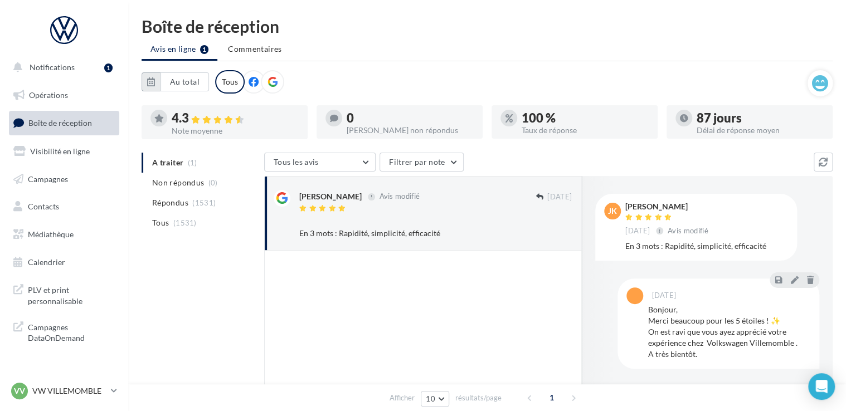 The width and height of the screenshot is (846, 411). I want to click on a: Médiathèque, so click(64, 235).